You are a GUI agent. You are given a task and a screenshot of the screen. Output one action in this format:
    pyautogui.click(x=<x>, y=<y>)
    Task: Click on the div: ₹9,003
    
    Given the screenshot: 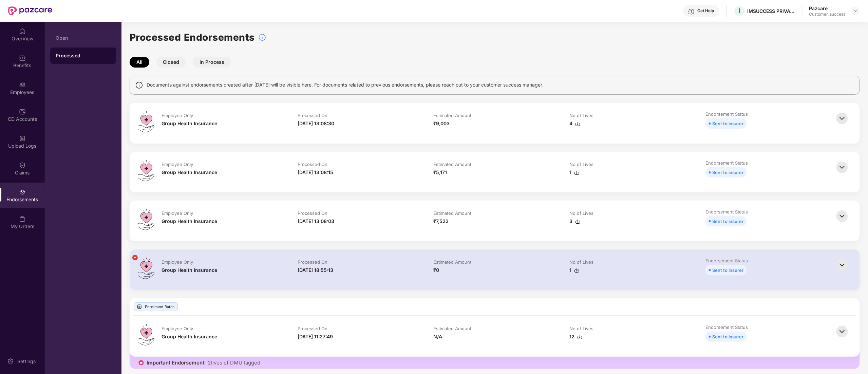 What is the action you would take?
    pyautogui.click(x=442, y=124)
    